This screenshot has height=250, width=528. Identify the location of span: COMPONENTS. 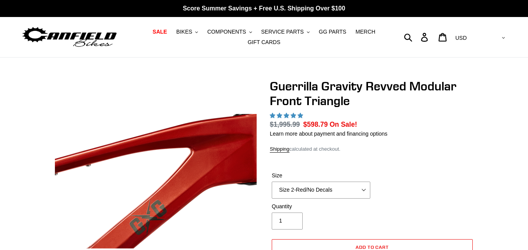
(226, 32).